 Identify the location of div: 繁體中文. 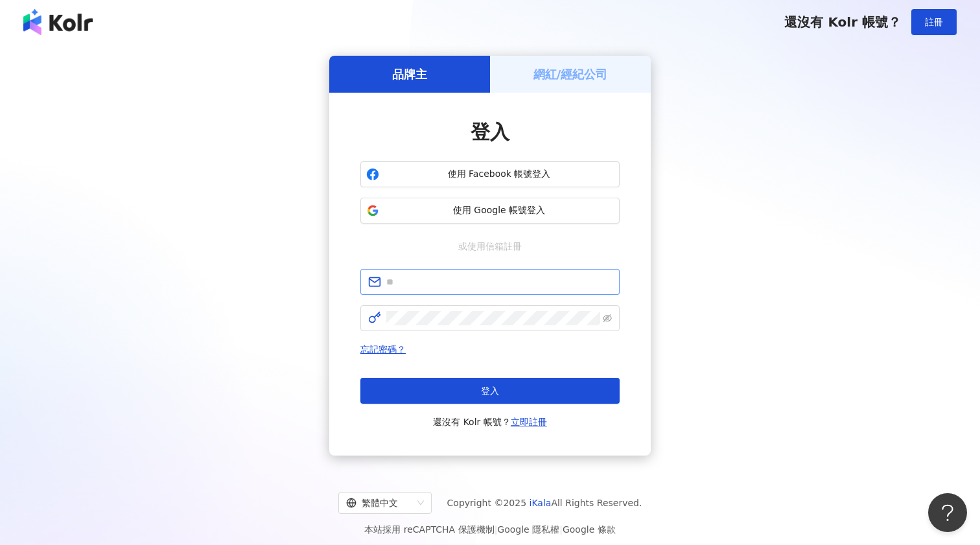
(379, 503).